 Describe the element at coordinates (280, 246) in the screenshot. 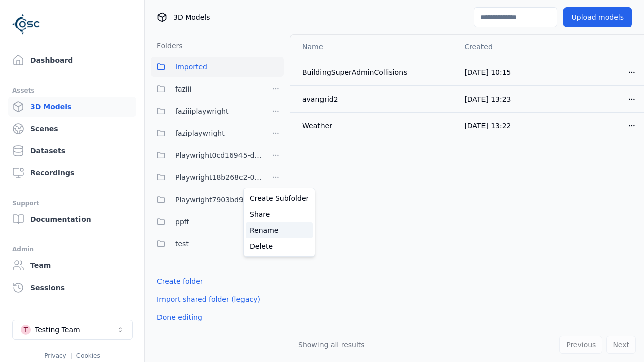

I see `a: Delete` at that location.